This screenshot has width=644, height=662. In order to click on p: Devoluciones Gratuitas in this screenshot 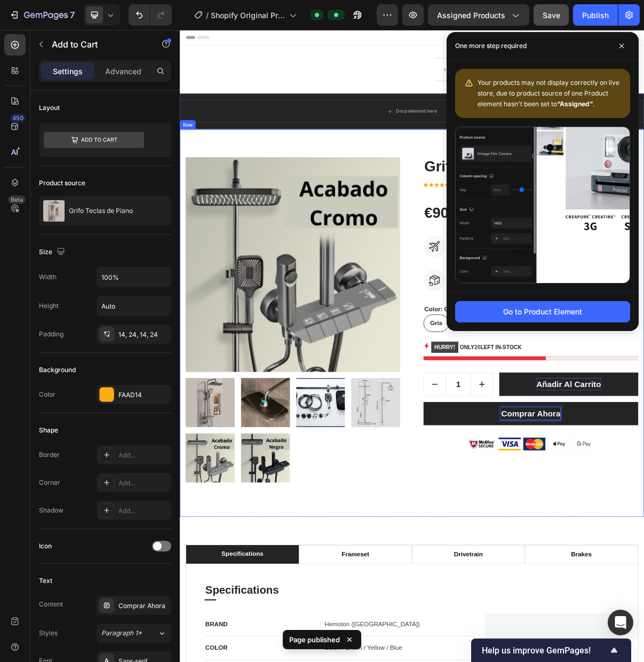, I will do `click(423, 339)`.